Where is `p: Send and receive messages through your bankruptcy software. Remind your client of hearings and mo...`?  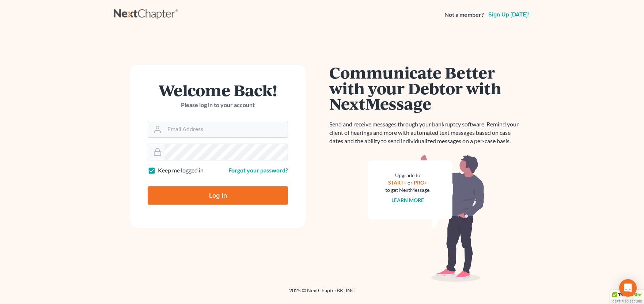 p: Send and receive messages through your bankruptcy software. Remind your client of hearings and mo... is located at coordinates (426, 133).